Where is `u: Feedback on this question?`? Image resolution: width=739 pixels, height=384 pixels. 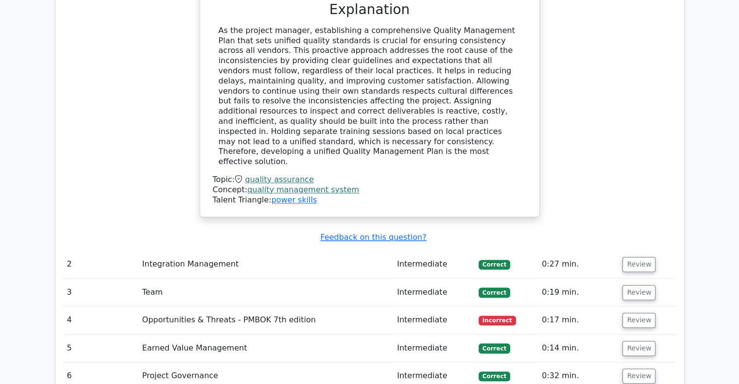
u: Feedback on this question? is located at coordinates (373, 237).